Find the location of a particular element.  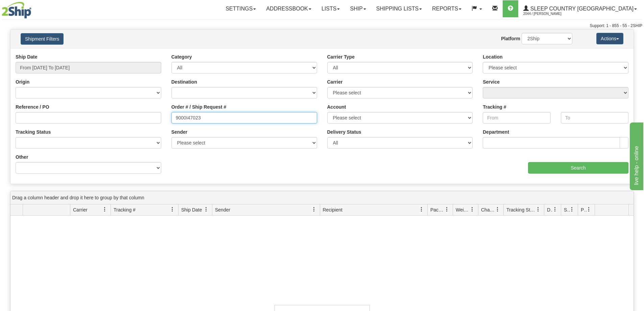

label: Tracking # is located at coordinates (494, 107).